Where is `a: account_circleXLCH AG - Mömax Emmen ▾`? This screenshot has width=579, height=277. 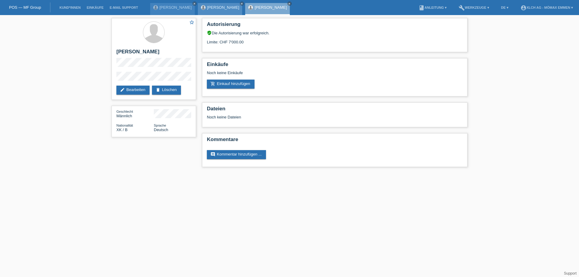 a: account_circleXLCH AG - Mömax Emmen ▾ is located at coordinates (547, 8).